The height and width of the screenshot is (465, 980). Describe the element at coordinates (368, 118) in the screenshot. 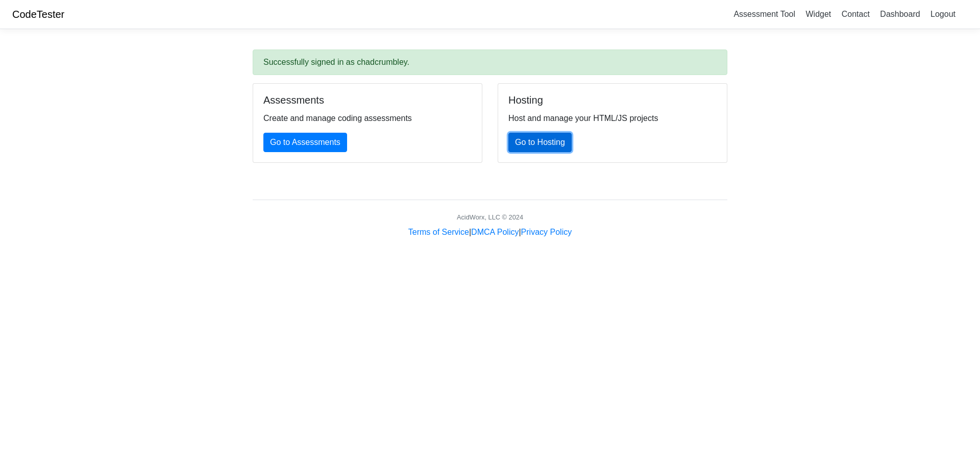

I see `p: Create and manage coding assessments` at that location.